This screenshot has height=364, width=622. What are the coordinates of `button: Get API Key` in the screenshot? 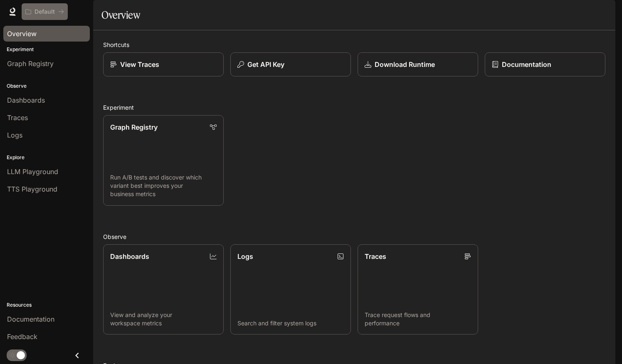 It's located at (290, 65).